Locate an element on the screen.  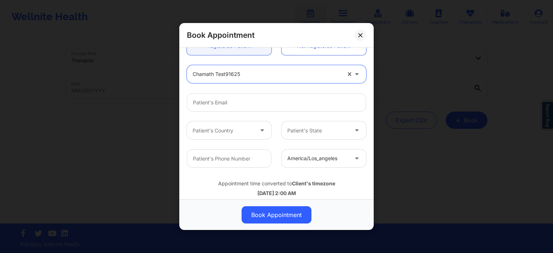
div: chamath test91625 is located at coordinates (267, 74).